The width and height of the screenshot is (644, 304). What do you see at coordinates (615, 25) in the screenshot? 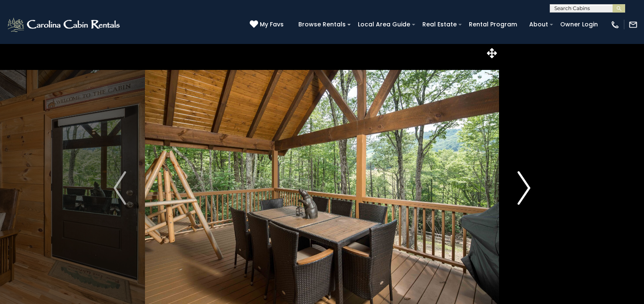
I see `img: phone-regular-white.png` at bounding box center [615, 25].